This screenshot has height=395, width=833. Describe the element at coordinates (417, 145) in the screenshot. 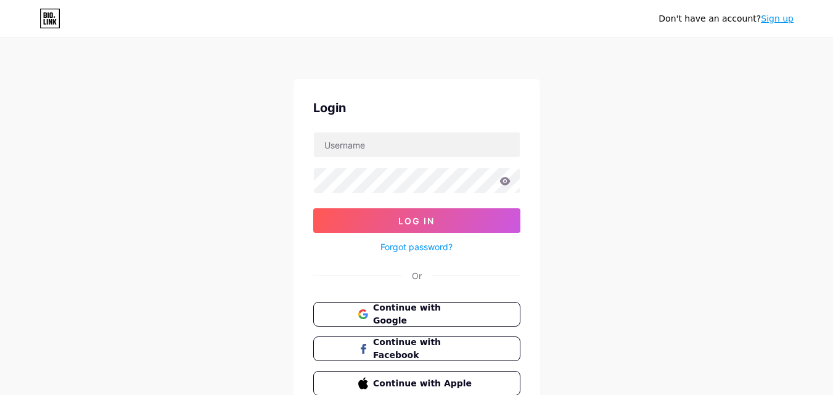

I see `input: Username` at that location.